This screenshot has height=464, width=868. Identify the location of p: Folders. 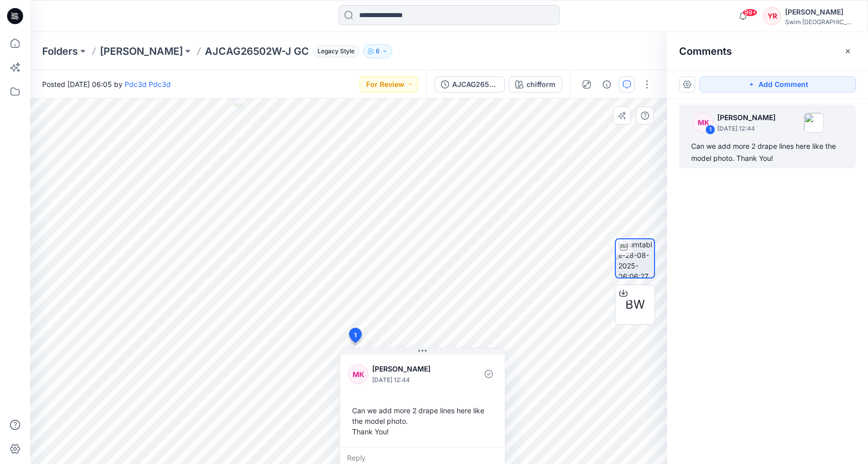
(60, 51).